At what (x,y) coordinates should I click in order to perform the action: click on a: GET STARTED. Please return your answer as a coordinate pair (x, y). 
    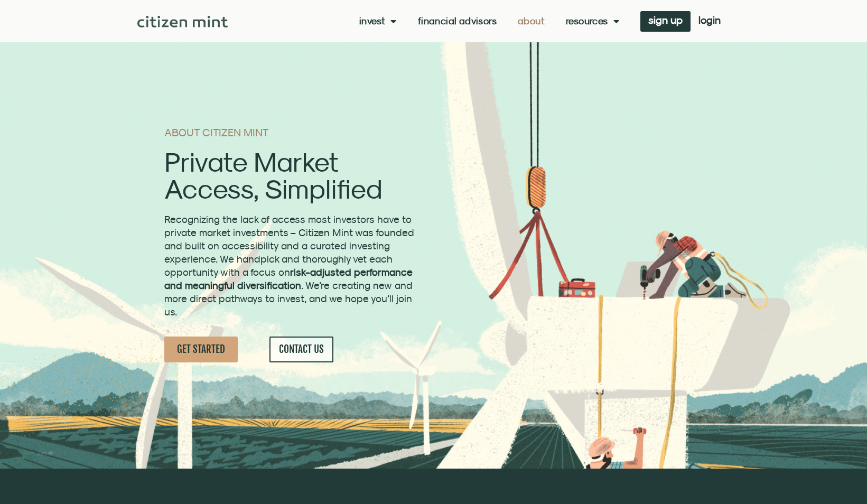
    Looking at the image, I should click on (200, 349).